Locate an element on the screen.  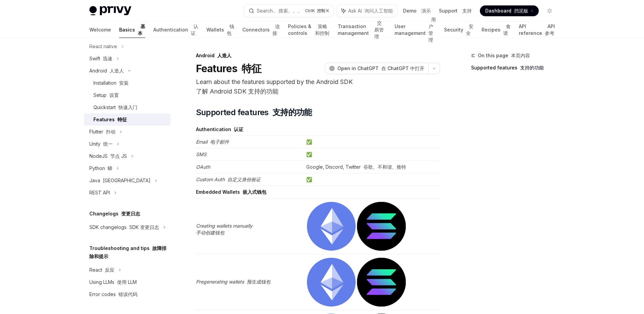
font: 迅速 is located at coordinates (108, 58).